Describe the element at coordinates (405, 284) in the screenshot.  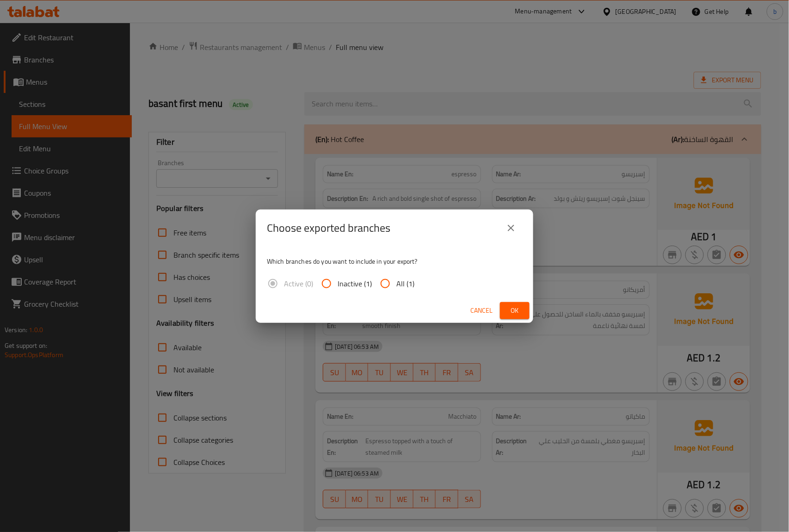
I see `span: All (1)` at that location.